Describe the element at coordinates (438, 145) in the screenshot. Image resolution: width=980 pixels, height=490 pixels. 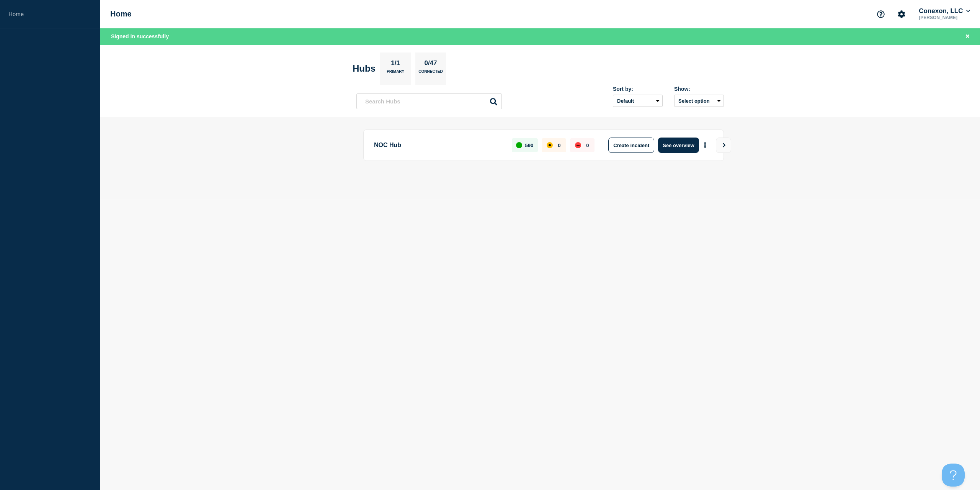
I see `p: NOC Hub` at that location.